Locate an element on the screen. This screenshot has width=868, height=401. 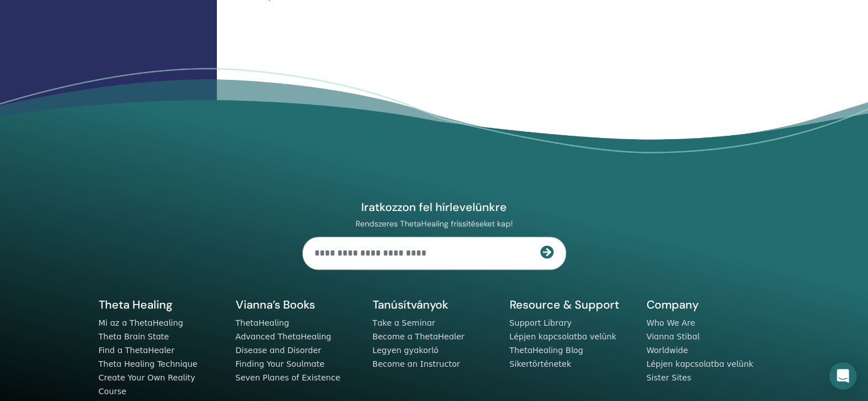
a: Advanced ThetaHealing is located at coordinates (283, 336).